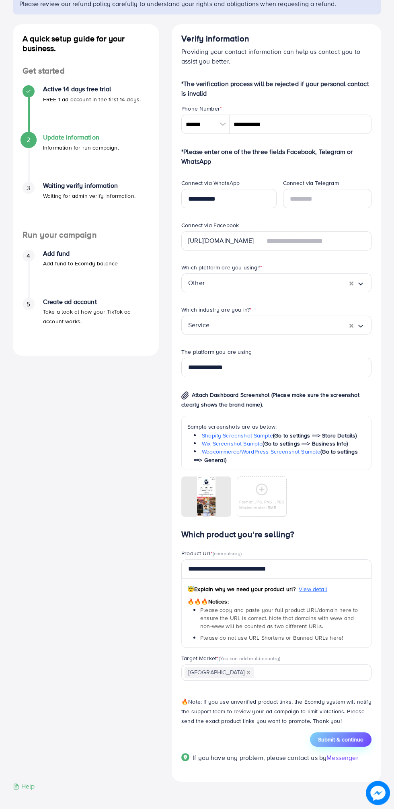 This screenshot has width=394, height=809. What do you see at coordinates (241, 589) in the screenshot?
I see `span: Explain why we need your product url?` at bounding box center [241, 589].